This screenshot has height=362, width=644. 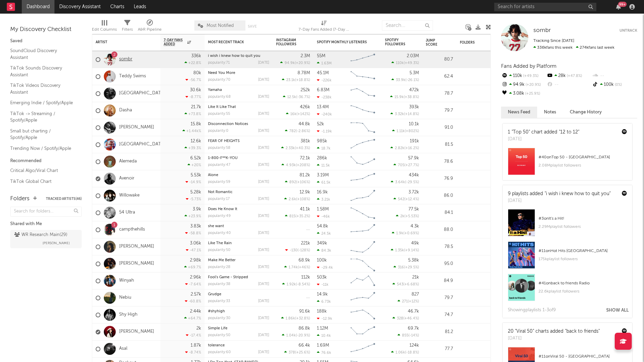 I want to click on div: +73.8 %, so click(x=192, y=114).